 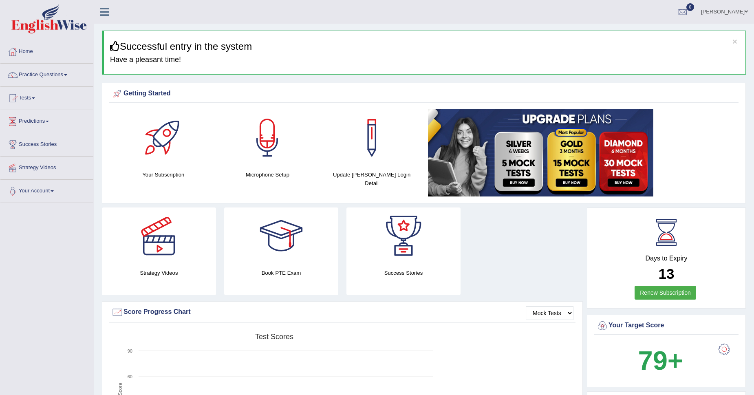 What do you see at coordinates (666, 273) in the screenshot?
I see `b: 13` at bounding box center [666, 273].